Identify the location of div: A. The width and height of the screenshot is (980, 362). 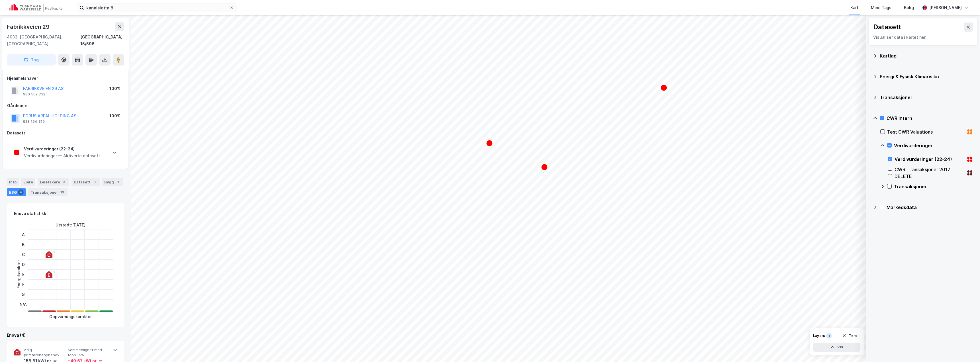
(23, 234).